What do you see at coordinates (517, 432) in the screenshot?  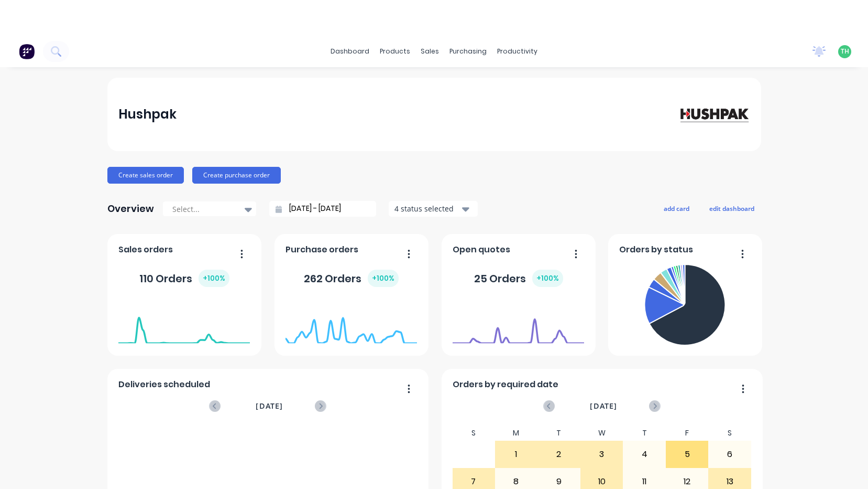 I see `div: M` at bounding box center [517, 432].